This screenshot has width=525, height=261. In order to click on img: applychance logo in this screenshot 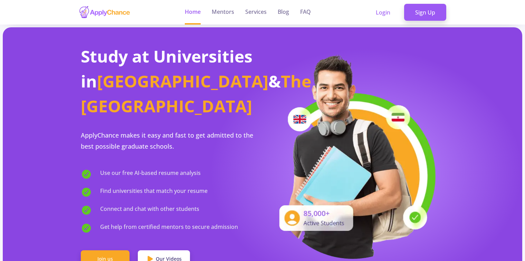, I will do `click(105, 12)`.